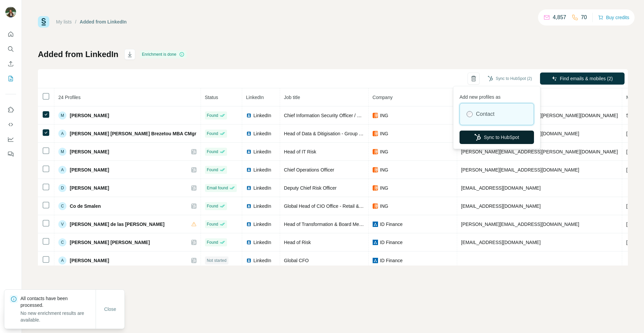 The image size is (644, 333). Describe the element at coordinates (344, 116) in the screenshot. I see `span: Chief Information Security Officer / Head of Tech Security` at that location.